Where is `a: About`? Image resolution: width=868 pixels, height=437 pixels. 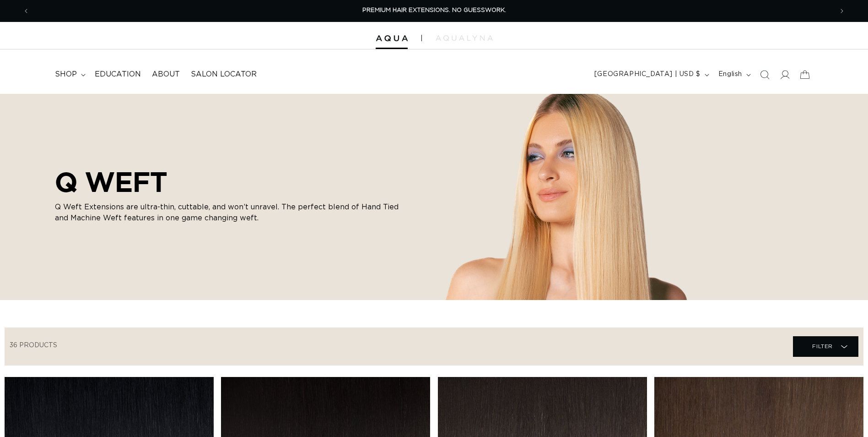
a: About is located at coordinates (166, 74).